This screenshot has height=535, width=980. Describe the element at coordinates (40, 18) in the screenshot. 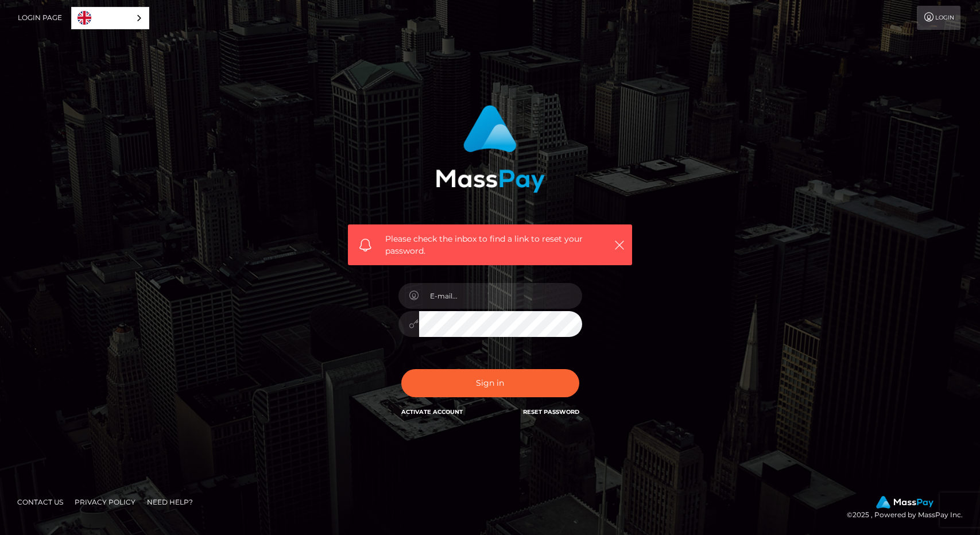

I see `a: Login Page` at that location.